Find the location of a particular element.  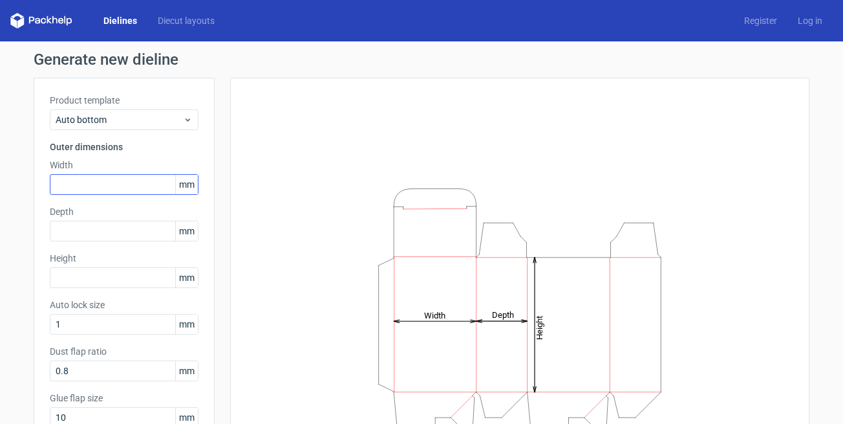

tspan: Height is located at coordinates (539, 327).